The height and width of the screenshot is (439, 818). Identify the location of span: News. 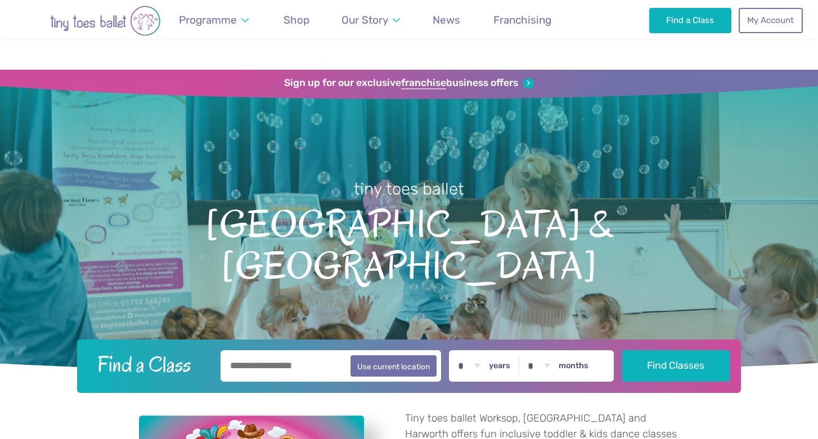
(446, 20).